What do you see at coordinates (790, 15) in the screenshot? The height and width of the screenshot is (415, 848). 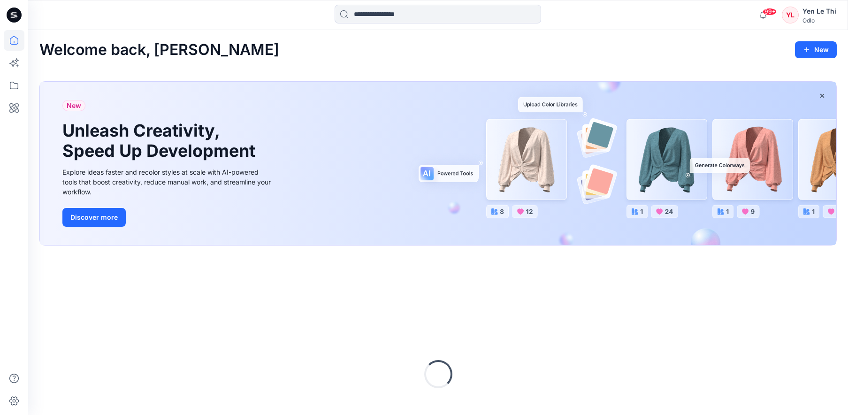 I see `div: YL` at bounding box center [790, 15].